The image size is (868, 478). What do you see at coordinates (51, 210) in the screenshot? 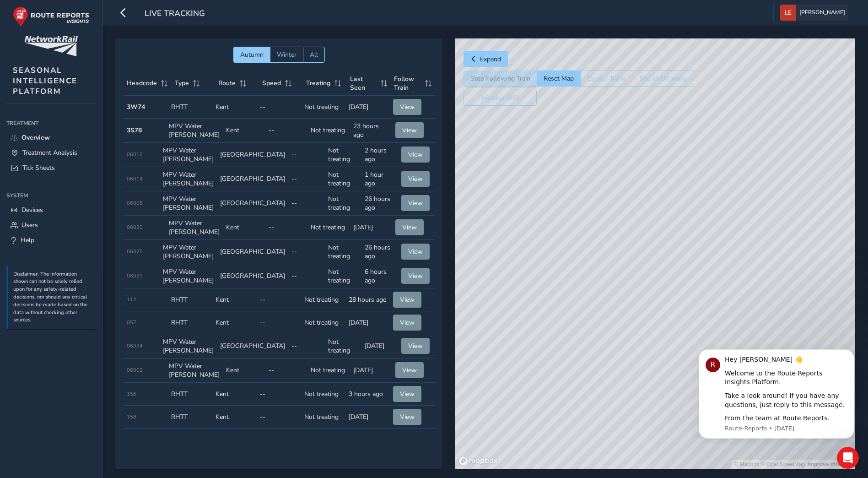
I see `a: Devices` at bounding box center [51, 210].